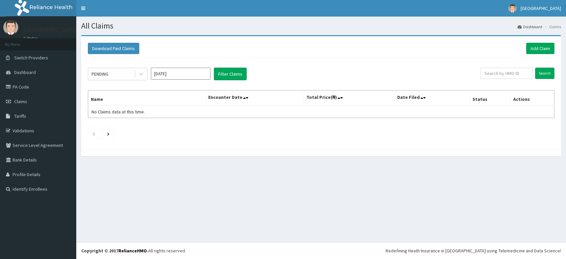  What do you see at coordinates (21, 101) in the screenshot?
I see `span: Claims` at bounding box center [21, 101].